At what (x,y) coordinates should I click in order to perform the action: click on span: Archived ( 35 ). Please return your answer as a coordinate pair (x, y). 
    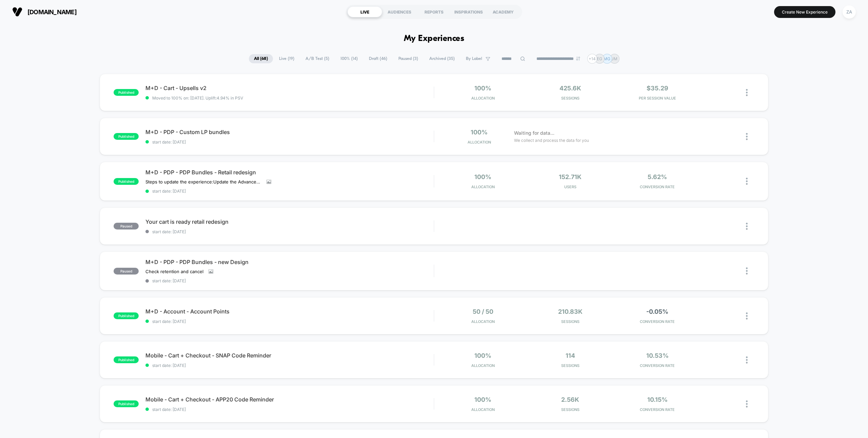
    Looking at the image, I should click on (441, 58).